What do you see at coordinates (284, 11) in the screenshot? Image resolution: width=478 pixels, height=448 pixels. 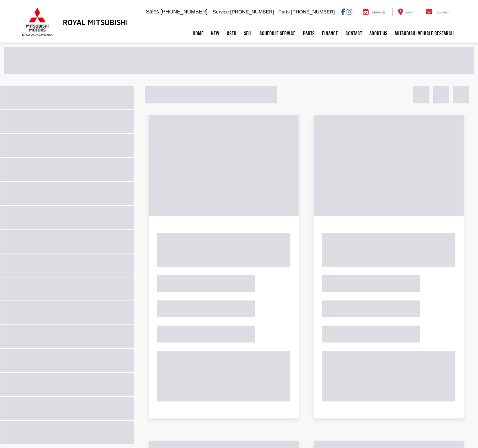 I see `span: Parts` at bounding box center [284, 11].